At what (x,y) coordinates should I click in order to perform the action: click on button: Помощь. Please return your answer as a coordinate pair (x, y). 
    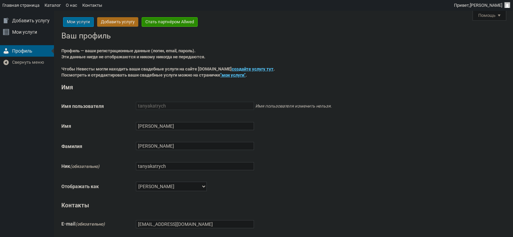
    Looking at the image, I should click on (490, 16).